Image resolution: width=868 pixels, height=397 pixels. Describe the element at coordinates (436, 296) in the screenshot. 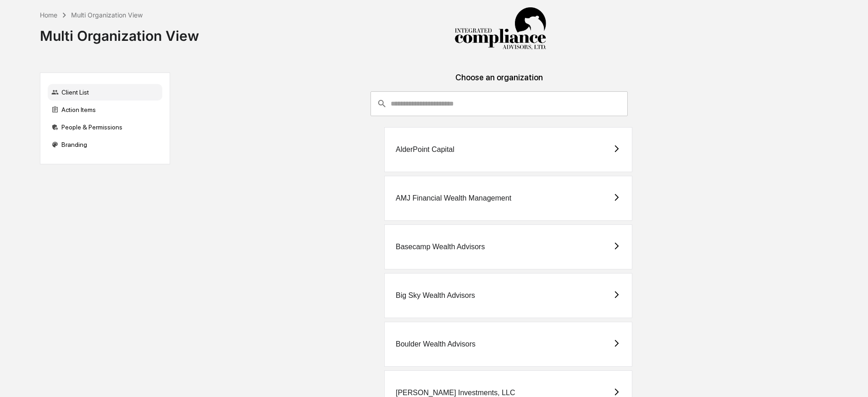

I see `div: Big Sky Wealth Advisors` at that location.